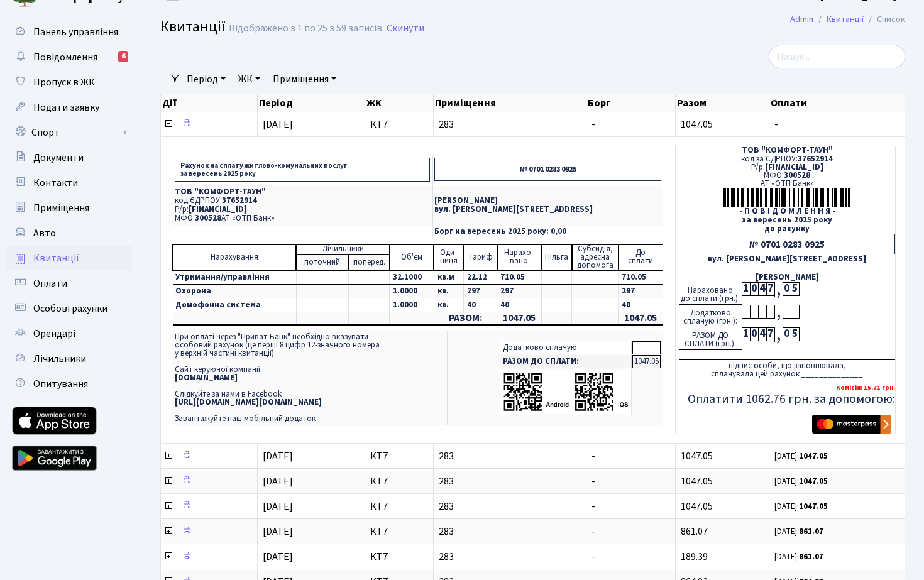 The image size is (924, 580). Describe the element at coordinates (69, 32) in the screenshot. I see `a: Панель управління` at that location.